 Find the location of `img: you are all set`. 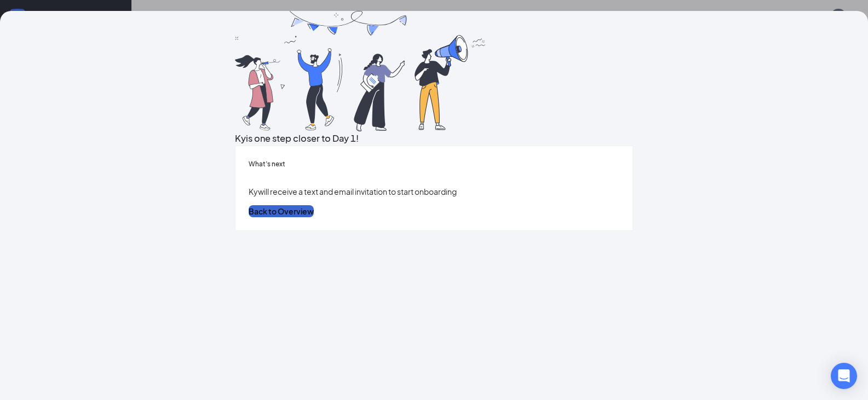

img: you are all set is located at coordinates (361, 71).